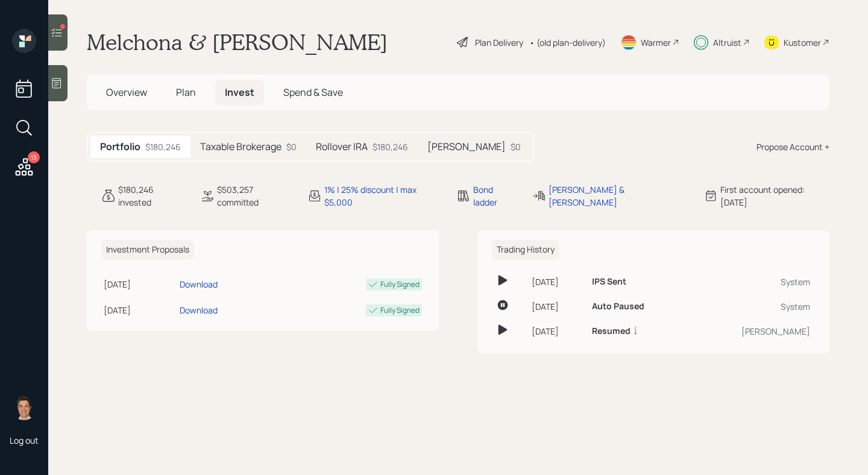 The height and width of the screenshot is (475, 868). What do you see at coordinates (240, 92) in the screenshot?
I see `span: Invest` at bounding box center [240, 92].